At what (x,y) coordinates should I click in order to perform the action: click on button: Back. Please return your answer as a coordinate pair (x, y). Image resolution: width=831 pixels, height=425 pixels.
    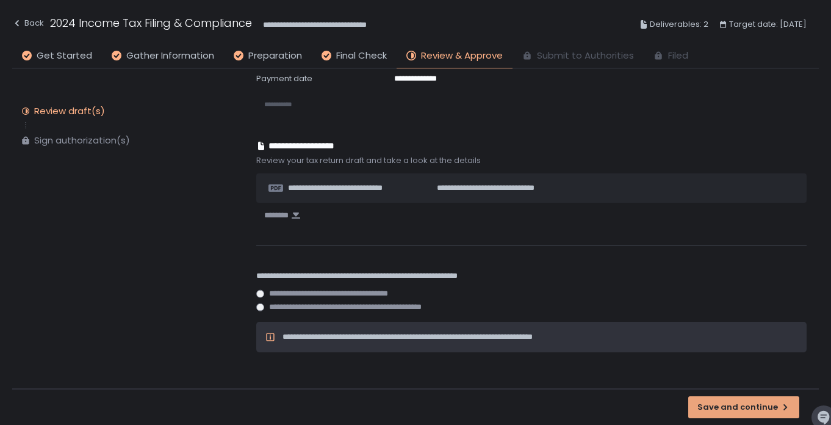
    Looking at the image, I should click on (28, 24).